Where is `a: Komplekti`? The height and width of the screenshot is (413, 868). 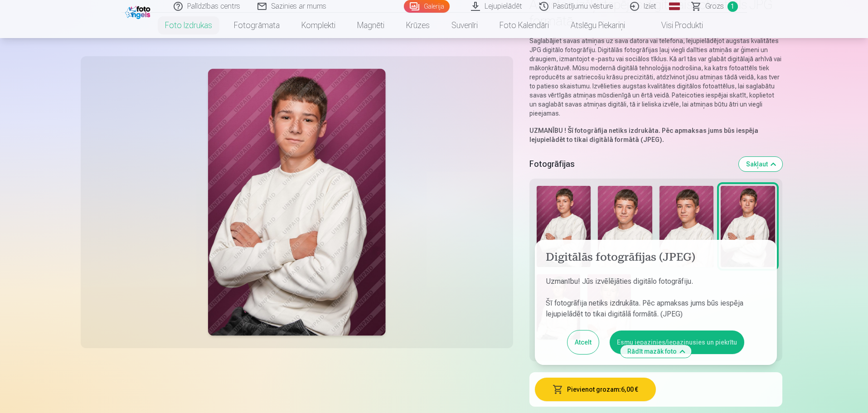
a: Komplekti is located at coordinates (318, 25).